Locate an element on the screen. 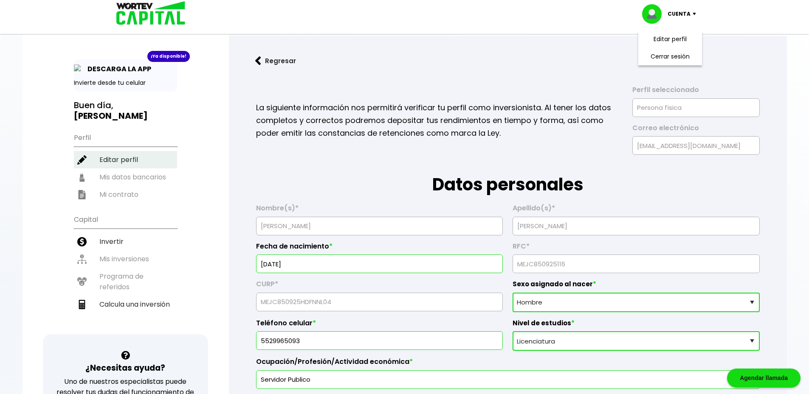 Image resolution: width=809 pixels, height=394 pixels. a: Calcula una inversión is located at coordinates (125, 304).